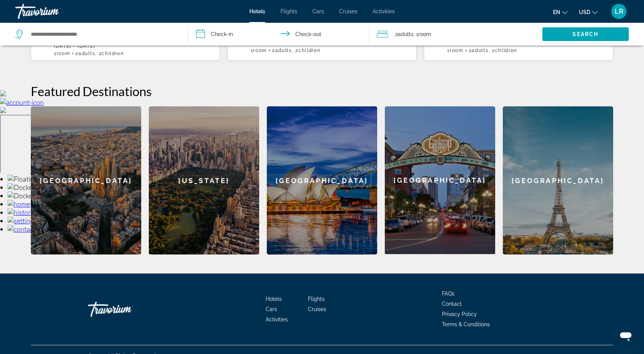 The image size is (644, 354). Describe the element at coordinates (619, 11) in the screenshot. I see `button: User Menu` at that location.